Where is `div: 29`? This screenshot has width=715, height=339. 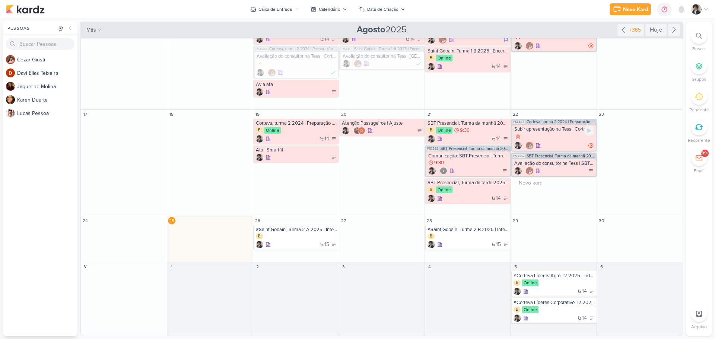 div: 29 is located at coordinates (515, 221).